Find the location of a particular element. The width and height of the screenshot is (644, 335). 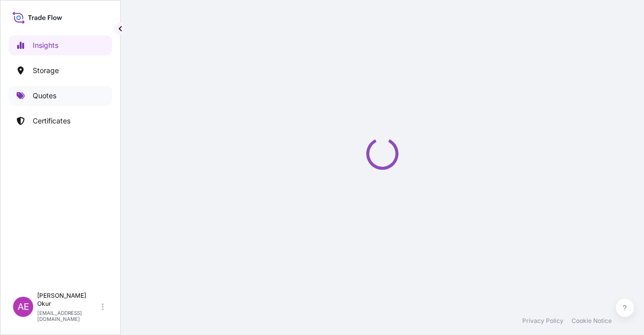

a: Cookie Notice is located at coordinates (591, 321).